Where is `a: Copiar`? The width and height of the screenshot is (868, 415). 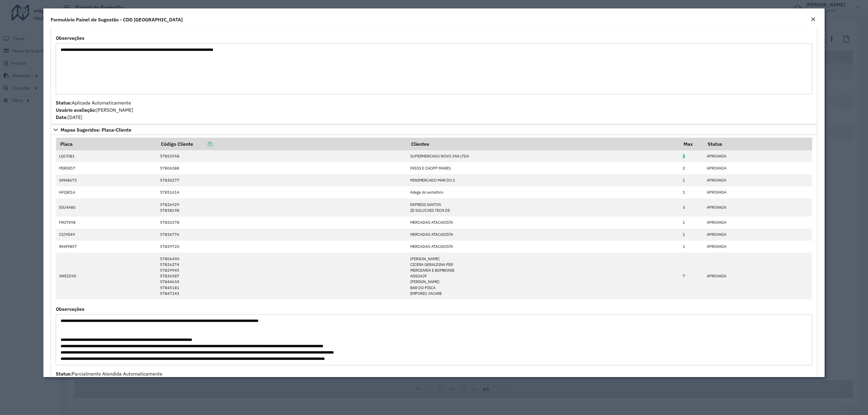
a: Copiar is located at coordinates (203, 144).